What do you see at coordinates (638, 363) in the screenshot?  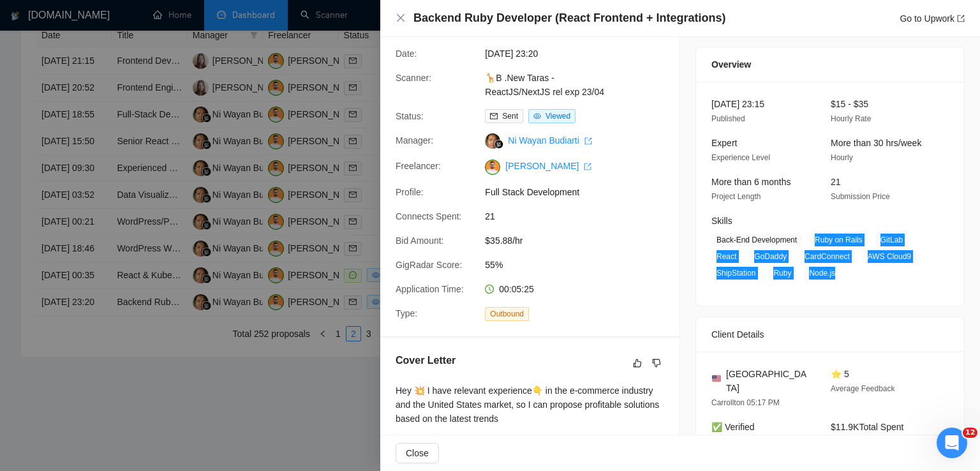 I see `span: like` at bounding box center [638, 363].